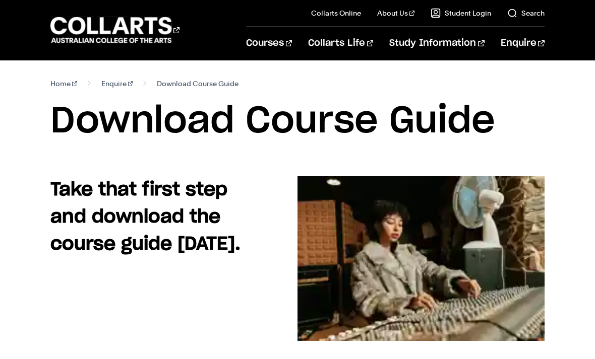  I want to click on a: Collarts Online, so click(336, 13).